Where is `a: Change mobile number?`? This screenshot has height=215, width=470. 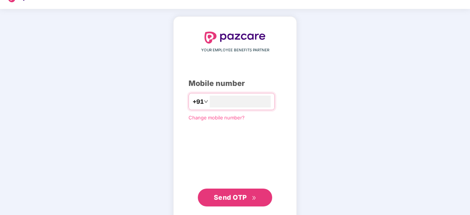
a: Change mobile number? is located at coordinates (216, 117).